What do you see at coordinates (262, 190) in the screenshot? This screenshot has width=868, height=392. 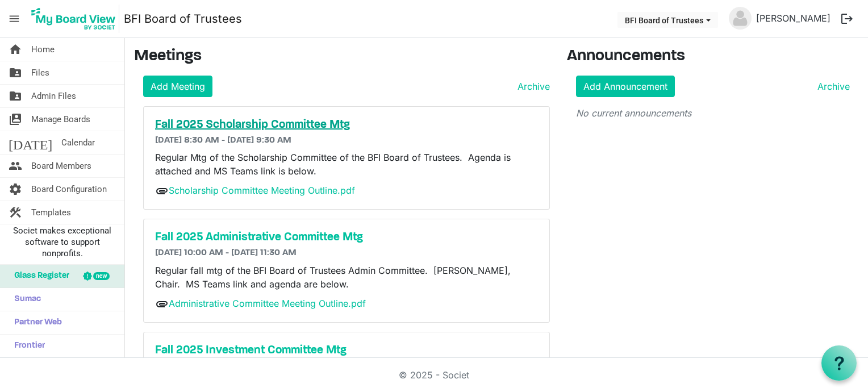 I see `a: Scholarship Committee Meeting Outline.pdf` at bounding box center [262, 190].